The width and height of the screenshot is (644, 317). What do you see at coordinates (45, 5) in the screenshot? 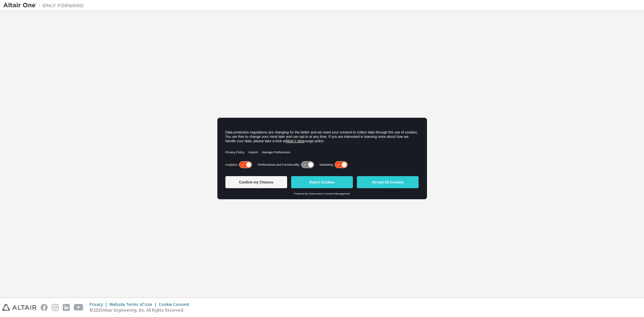
I see `img: Altair One` at bounding box center [45, 5].